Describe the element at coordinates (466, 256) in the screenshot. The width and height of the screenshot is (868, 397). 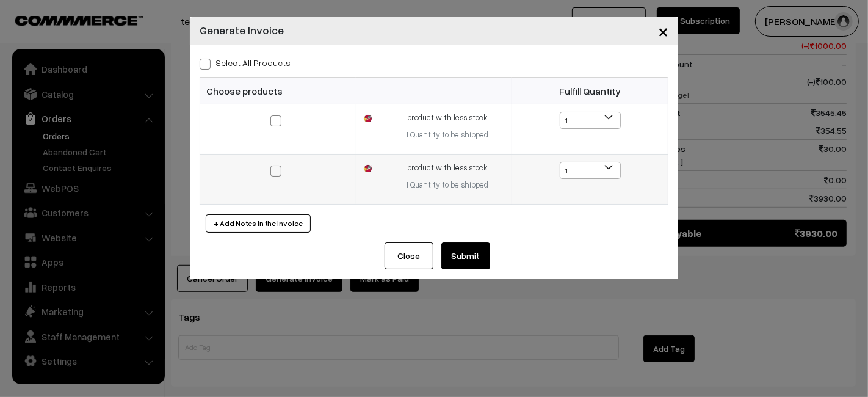
I see `button: Submit` at that location.